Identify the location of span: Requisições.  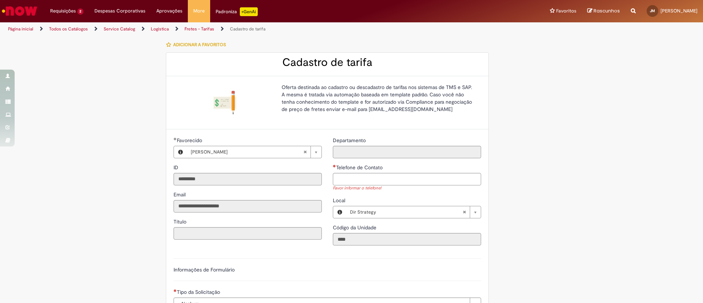
(63, 11).